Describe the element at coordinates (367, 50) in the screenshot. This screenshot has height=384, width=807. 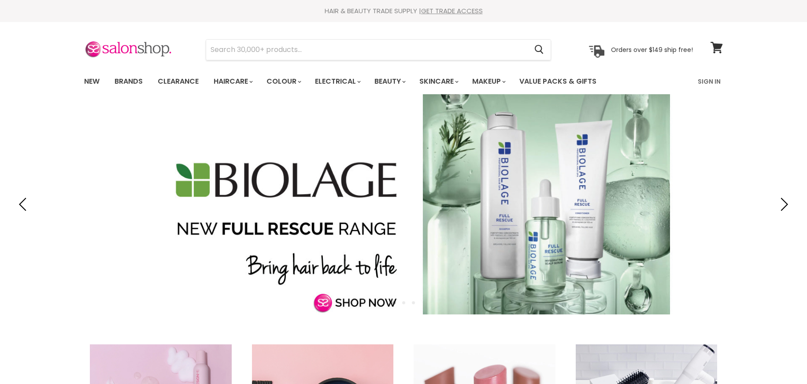
I see `input: Search` at that location.